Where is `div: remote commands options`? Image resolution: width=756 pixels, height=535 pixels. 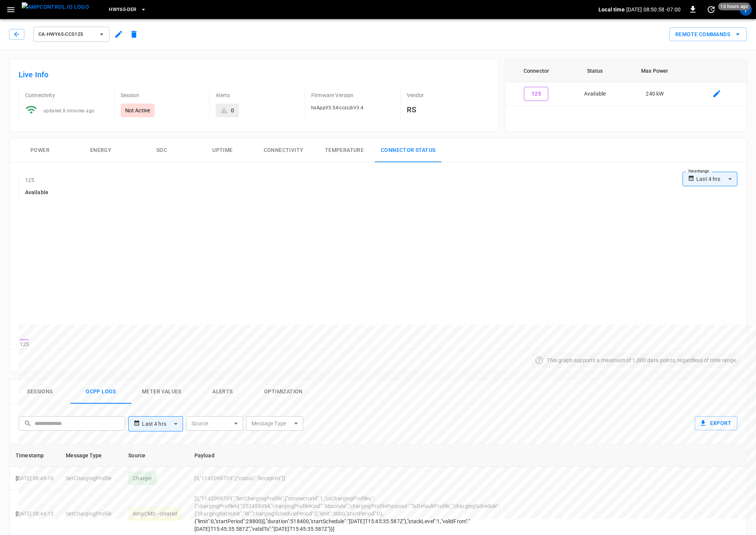 div: remote commands options is located at coordinates (708, 34).